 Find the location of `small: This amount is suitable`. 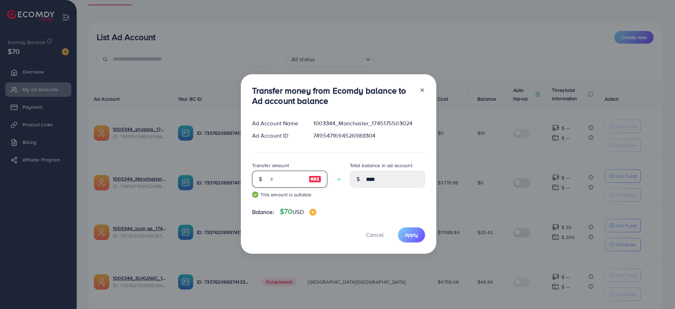

small: This amount is suitable is located at coordinates (290, 194).